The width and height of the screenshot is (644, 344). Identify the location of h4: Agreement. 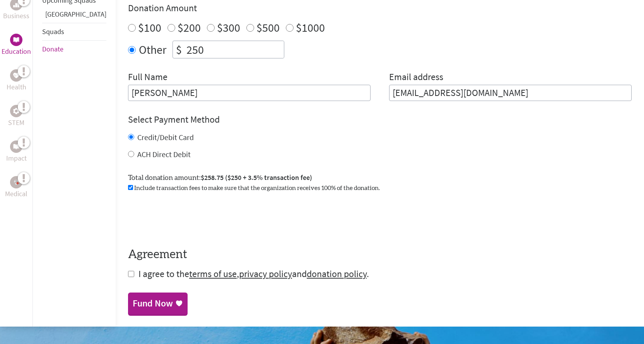
(380, 255).